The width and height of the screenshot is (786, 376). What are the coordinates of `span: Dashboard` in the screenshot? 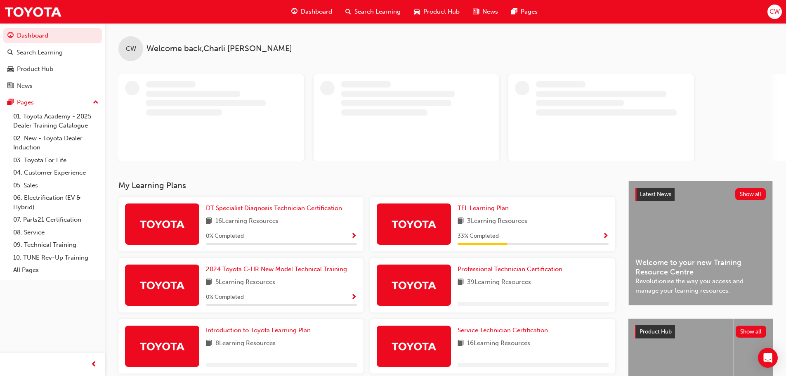 It's located at (316, 12).